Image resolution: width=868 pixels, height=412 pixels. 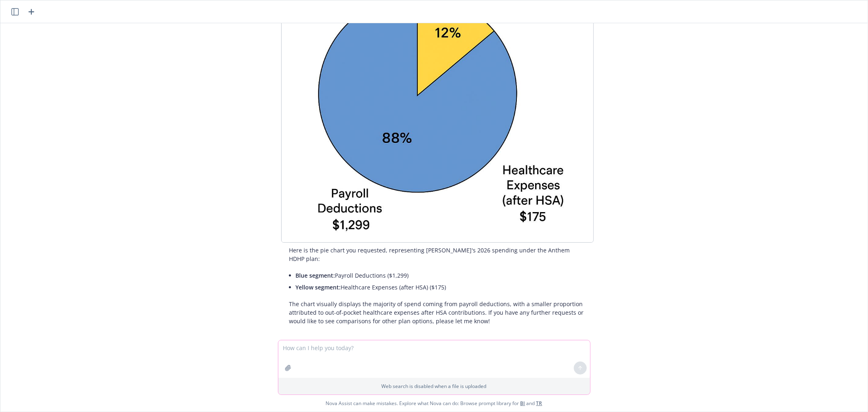 What do you see at coordinates (434, 403) in the screenshot?
I see `span: Nova Assist can make mistakes. Explore what Nova can do: Browse prompt library for and` at bounding box center [434, 403].